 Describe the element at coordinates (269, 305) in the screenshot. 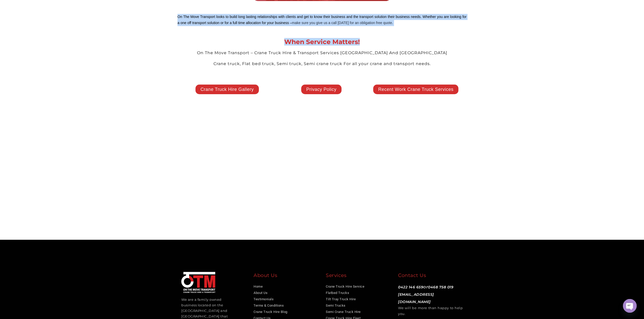

I see `a: Terms & Conditions` at that location.